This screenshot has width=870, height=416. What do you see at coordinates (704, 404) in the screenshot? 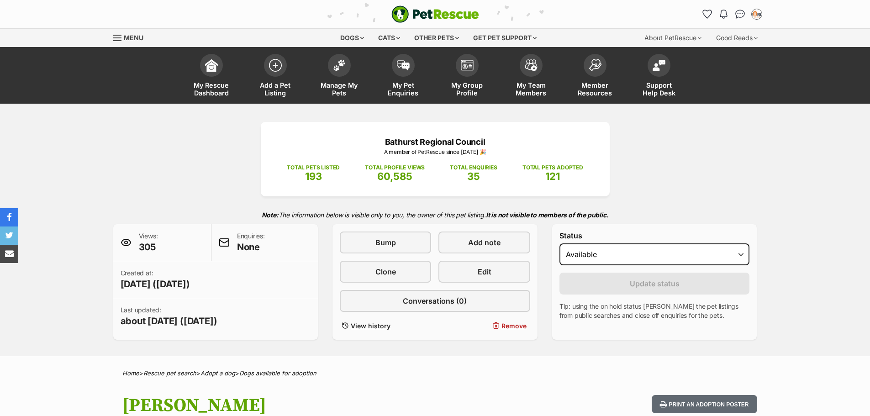
I see `button: Print an adoption poster` at bounding box center [704, 404].